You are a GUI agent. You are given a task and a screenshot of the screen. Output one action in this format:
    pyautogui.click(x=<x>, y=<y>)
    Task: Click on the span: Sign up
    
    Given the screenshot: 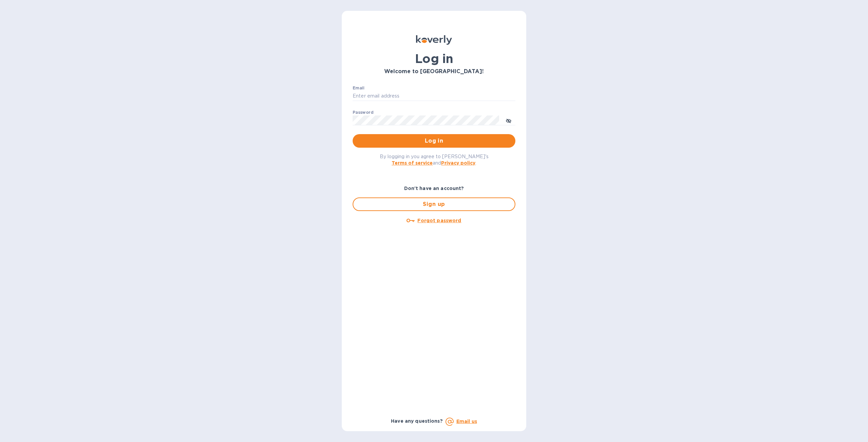 What is the action you would take?
    pyautogui.click(x=434, y=204)
    